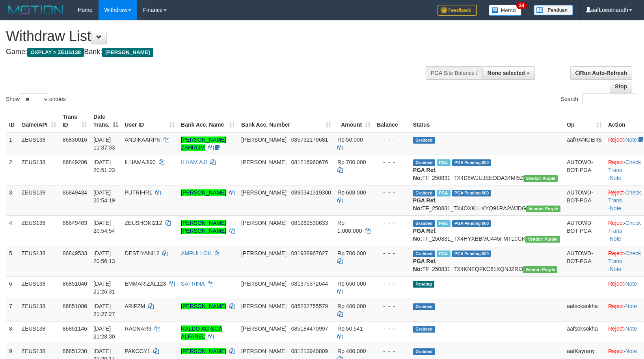 The height and width of the screenshot is (359, 644). I want to click on a: Check Trans, so click(625, 197).